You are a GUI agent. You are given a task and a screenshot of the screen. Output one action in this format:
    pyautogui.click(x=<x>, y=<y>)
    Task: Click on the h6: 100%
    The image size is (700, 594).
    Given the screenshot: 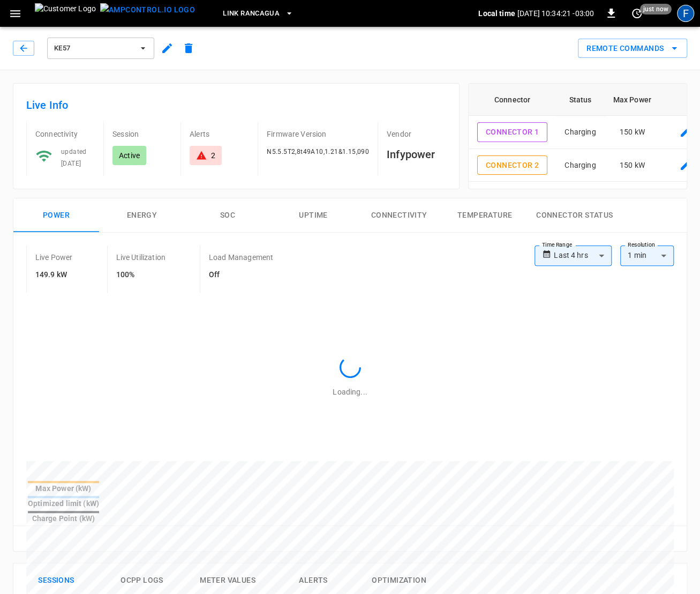 What is the action you would take?
    pyautogui.click(x=141, y=275)
    